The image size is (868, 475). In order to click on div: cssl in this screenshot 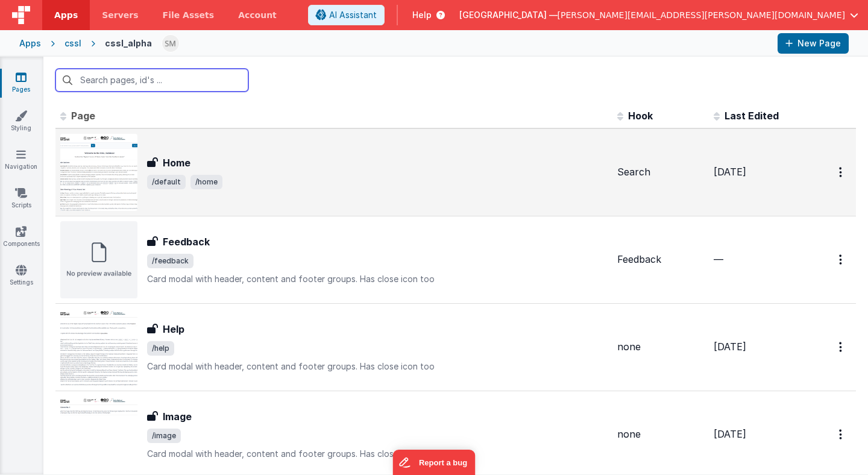, I will do `click(73, 43)`.